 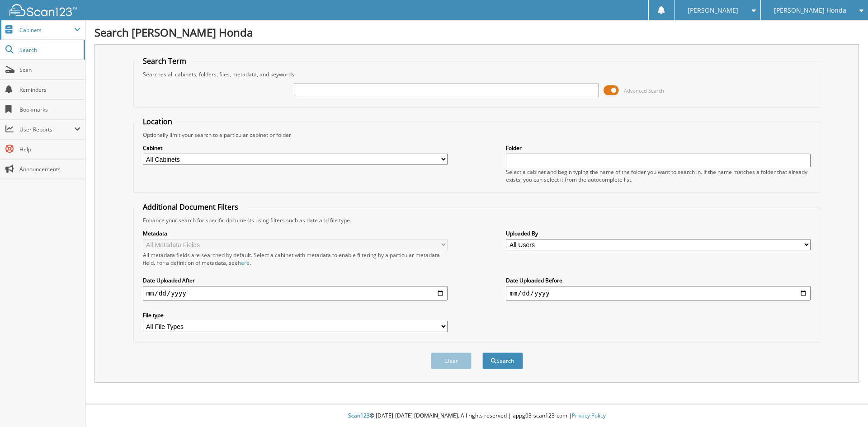 What do you see at coordinates (157, 122) in the screenshot?
I see `legend: Location` at bounding box center [157, 122].